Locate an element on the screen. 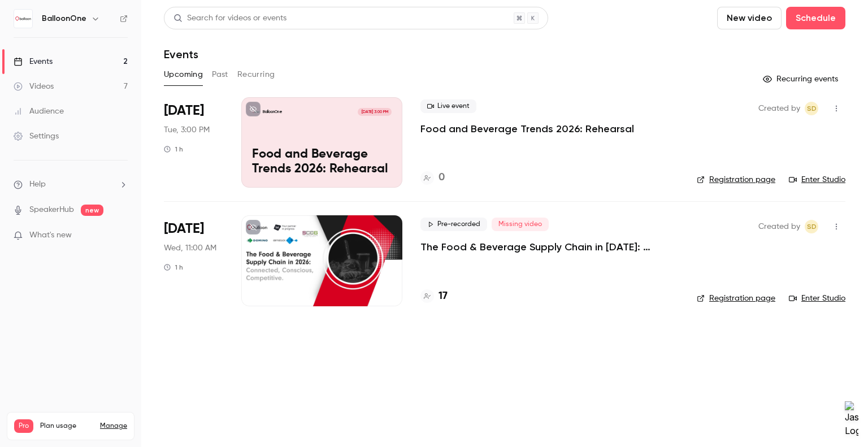 This screenshot has height=447, width=868. button: Recurring is located at coordinates (256, 74).